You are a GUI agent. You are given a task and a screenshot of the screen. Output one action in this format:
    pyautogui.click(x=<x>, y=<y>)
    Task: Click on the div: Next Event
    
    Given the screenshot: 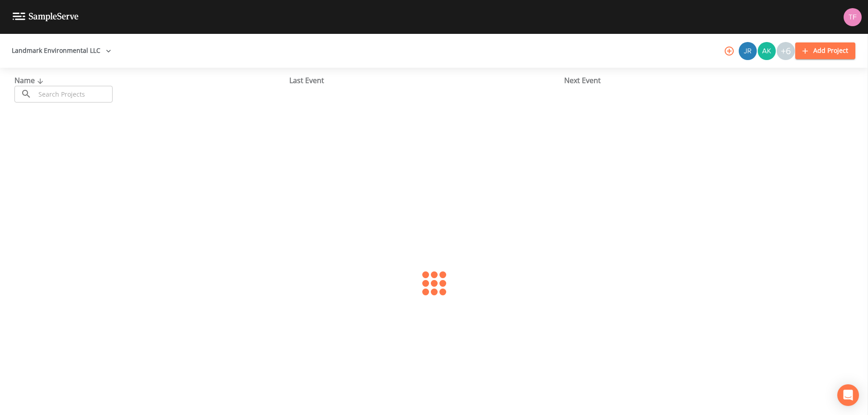 What is the action you would take?
    pyautogui.click(x=701, y=81)
    